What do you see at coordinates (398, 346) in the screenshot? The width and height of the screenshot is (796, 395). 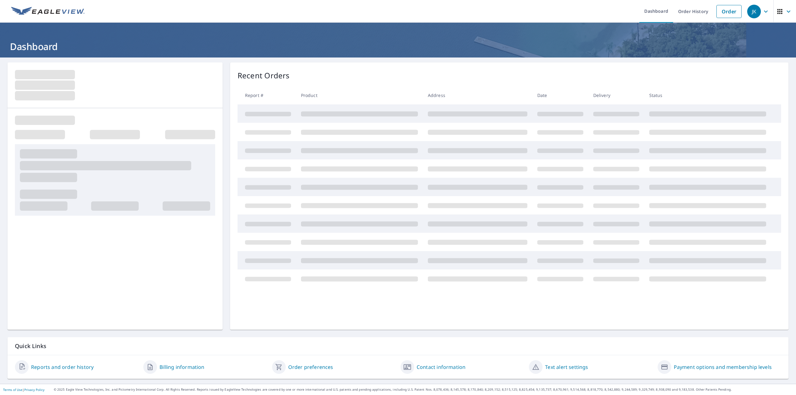 I see `p: Quick Links` at bounding box center [398, 346].